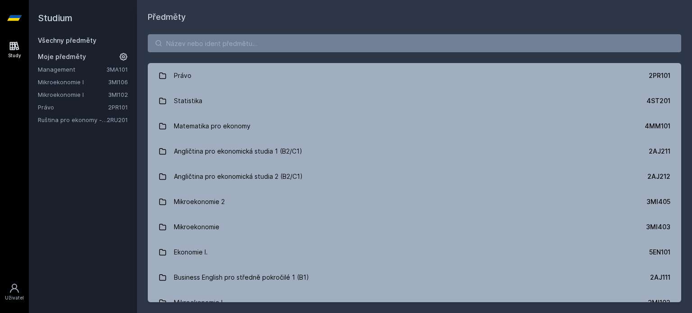 Image resolution: width=692 pixels, height=313 pixels. I want to click on div: Uživatel, so click(14, 298).